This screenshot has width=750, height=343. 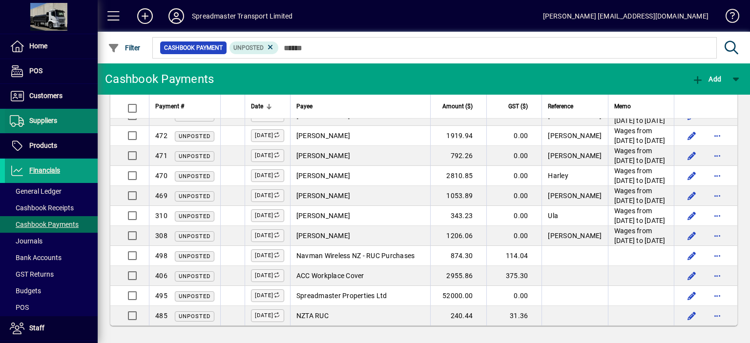 I want to click on a: Knowledge Base, so click(x=728, y=18).